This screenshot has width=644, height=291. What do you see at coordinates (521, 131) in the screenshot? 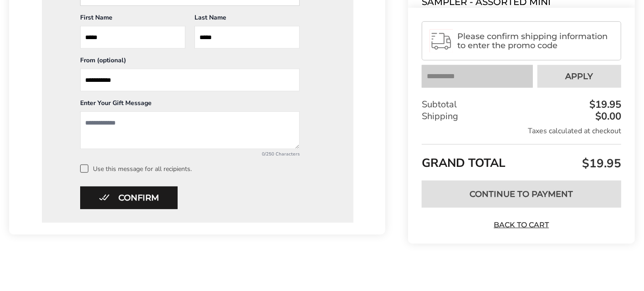
I see `div: Taxes calculated at checkout` at bounding box center [521, 131].